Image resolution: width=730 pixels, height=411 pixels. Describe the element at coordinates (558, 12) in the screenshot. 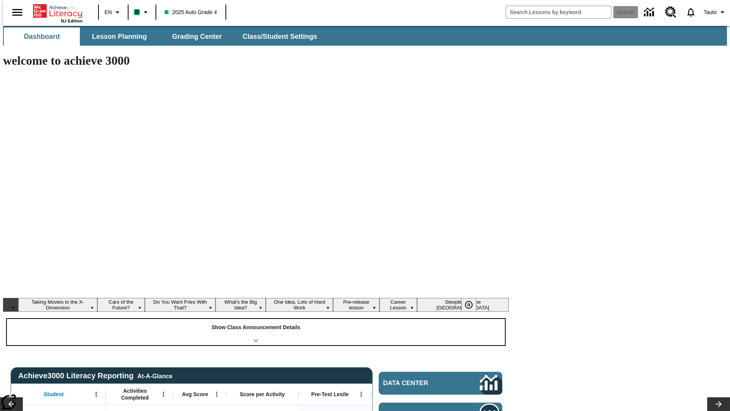

I see `input: search field` at that location.